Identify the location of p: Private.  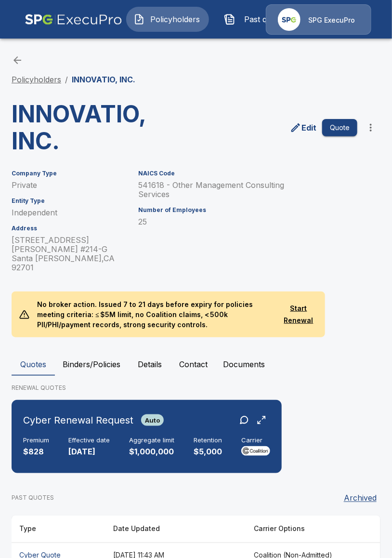
(69, 185).